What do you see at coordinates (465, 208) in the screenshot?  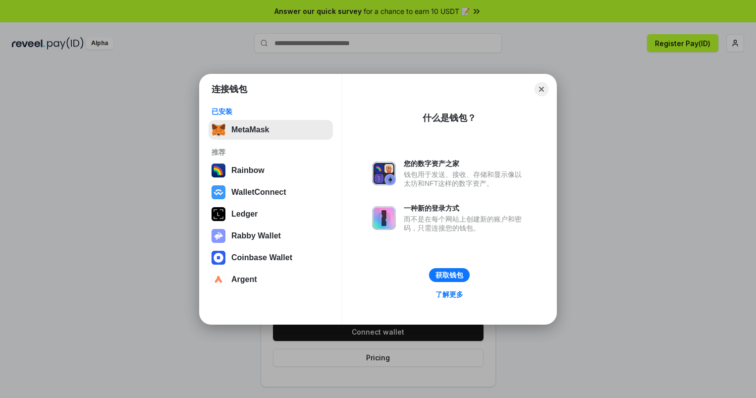 I see `div: 一种新的登录方式` at bounding box center [465, 208].